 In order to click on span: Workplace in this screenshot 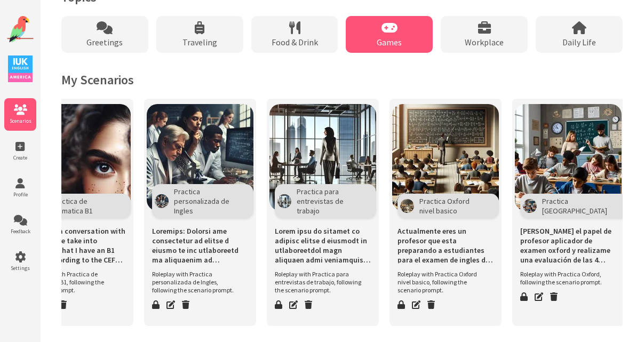, I will do `click(484, 42)`.